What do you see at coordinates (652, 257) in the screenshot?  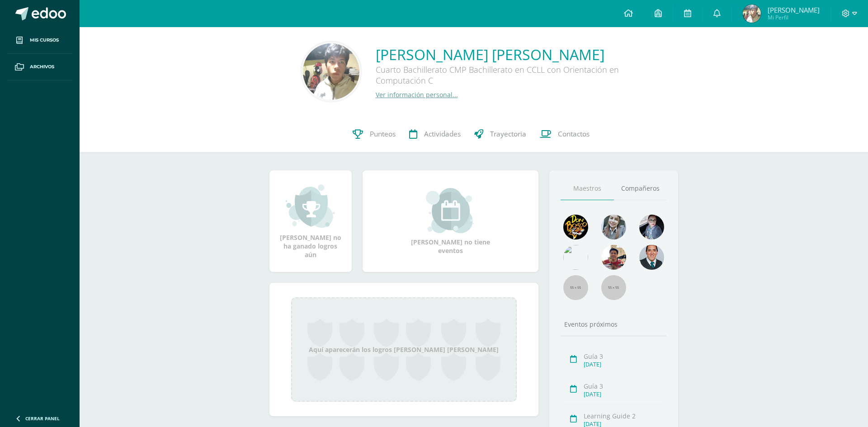 I see `img: eec80b72a0218df6e1b0c014193c2b59.png` at bounding box center [652, 257].